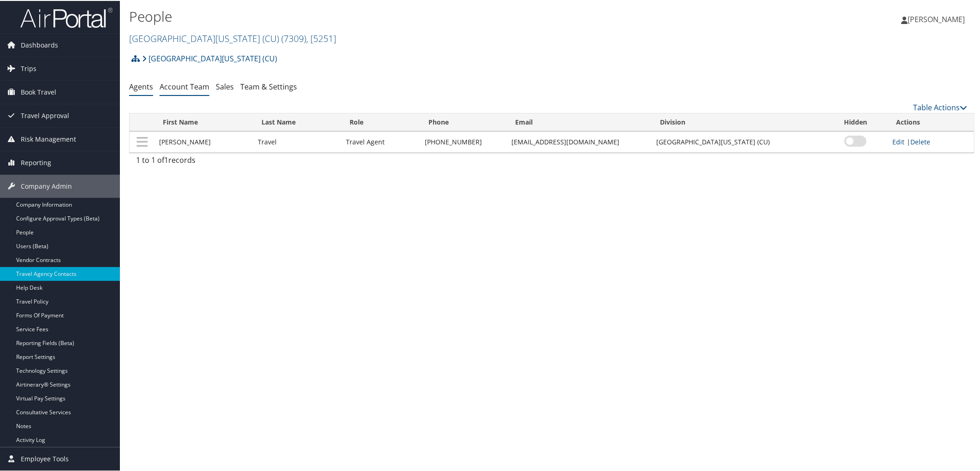 The height and width of the screenshot is (471, 980). I want to click on th: First Name, so click(204, 121).